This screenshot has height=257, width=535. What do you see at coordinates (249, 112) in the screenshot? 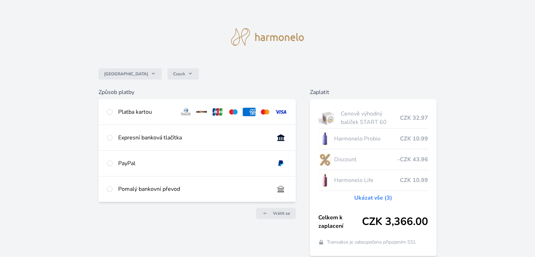
I see `img: amex.svg` at bounding box center [249, 112].